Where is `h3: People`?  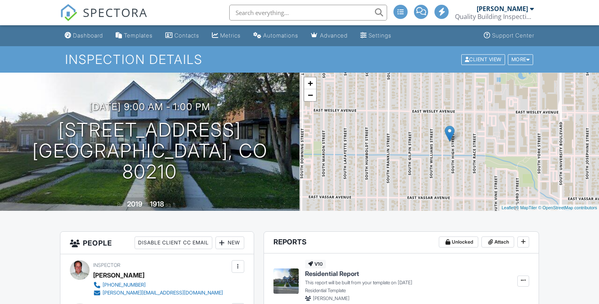
h3: People is located at coordinates (157, 243).